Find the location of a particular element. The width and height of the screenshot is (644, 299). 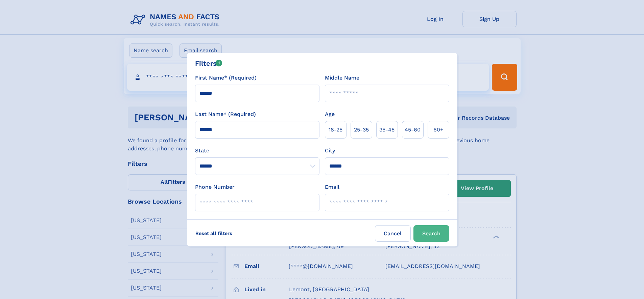

label: Email is located at coordinates (332, 187).